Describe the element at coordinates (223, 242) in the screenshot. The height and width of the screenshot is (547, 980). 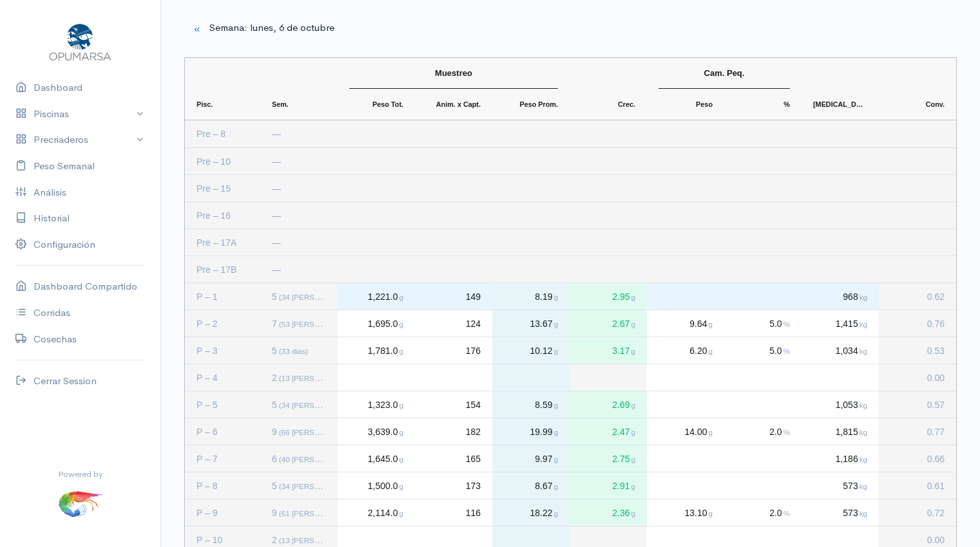
I see `div: Pre – 17A` at that location.